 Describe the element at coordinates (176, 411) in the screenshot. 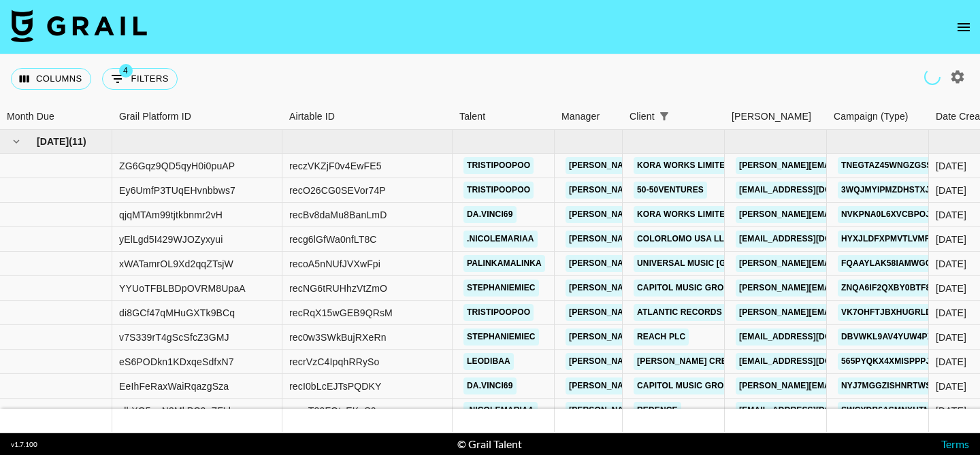

I see `div: ylhXQ5ueN3MkPC2nZFLh` at that location.